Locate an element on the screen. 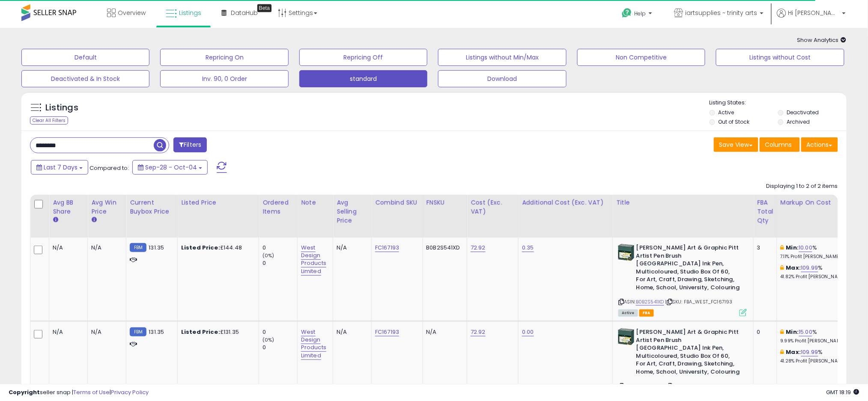 The image size is (868, 401). small: Avg BB Share. is located at coordinates (55, 220).